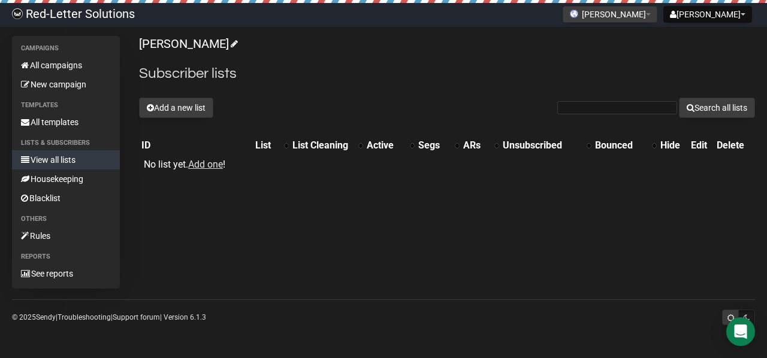 This screenshot has height=358, width=767. I want to click on li: Others, so click(66, 219).